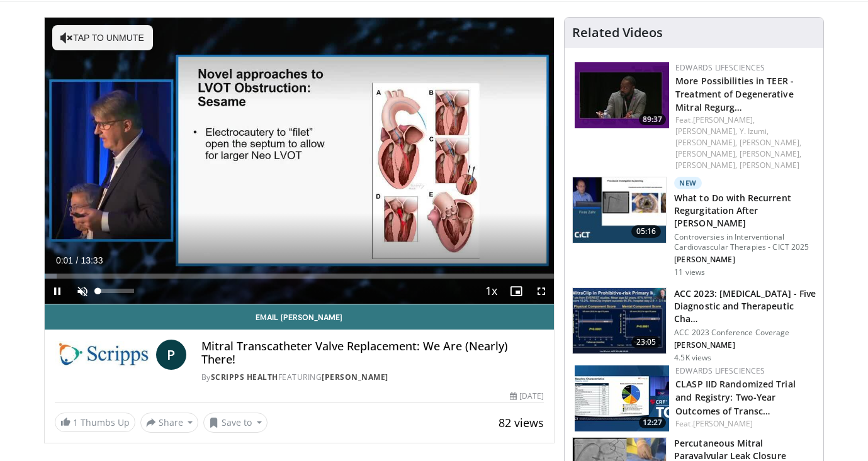 Image resolution: width=868 pixels, height=461 pixels. Describe the element at coordinates (116, 291) in the screenshot. I see `div: Volume Level` at that location.